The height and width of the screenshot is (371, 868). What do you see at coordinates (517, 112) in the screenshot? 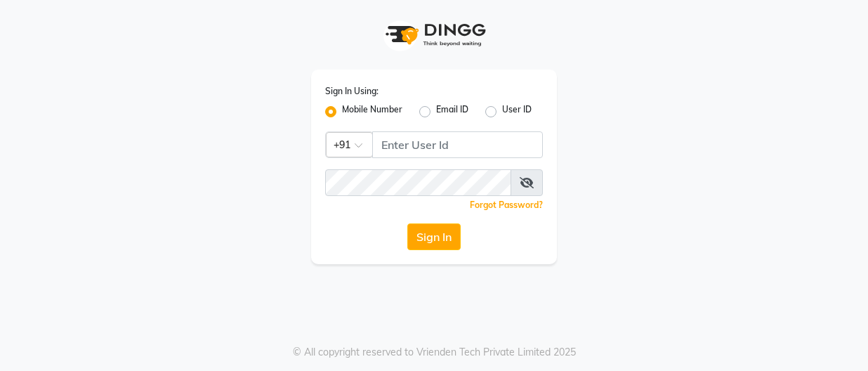
I see `label: User ID` at bounding box center [517, 112].